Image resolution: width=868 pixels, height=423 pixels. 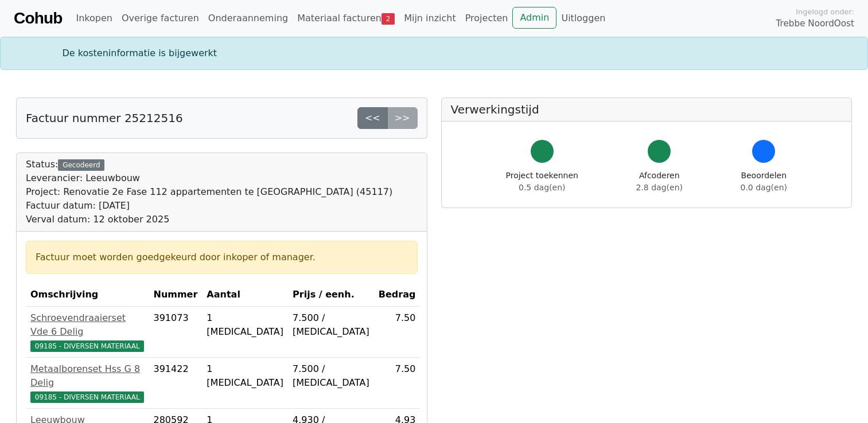 What do you see at coordinates (160, 18) in the screenshot?
I see `a: Overige facturen` at bounding box center [160, 18].